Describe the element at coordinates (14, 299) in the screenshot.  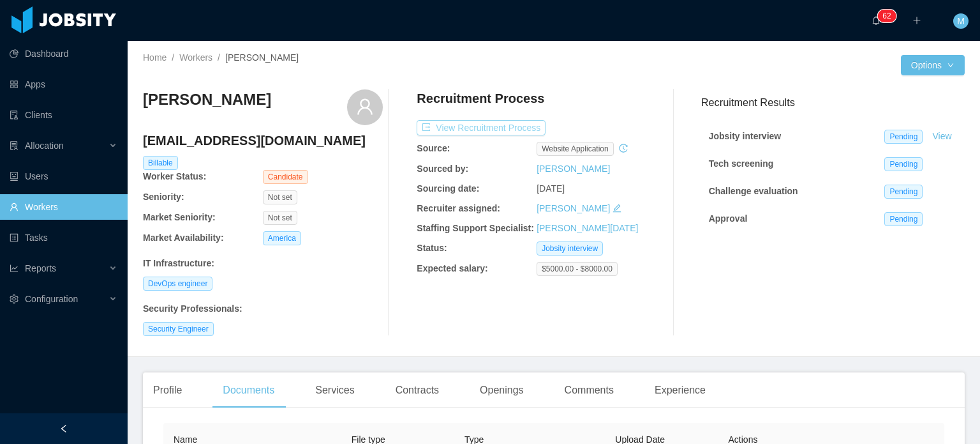
I see `i: icon: setting` at that location.